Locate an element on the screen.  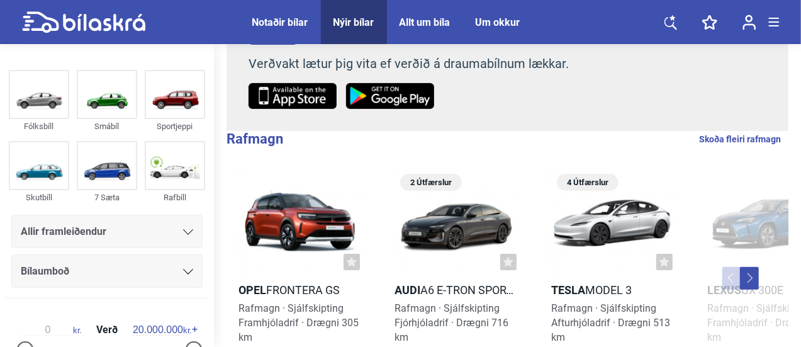
h2: A6 e-tron Sportback quattro is located at coordinates (456, 290).